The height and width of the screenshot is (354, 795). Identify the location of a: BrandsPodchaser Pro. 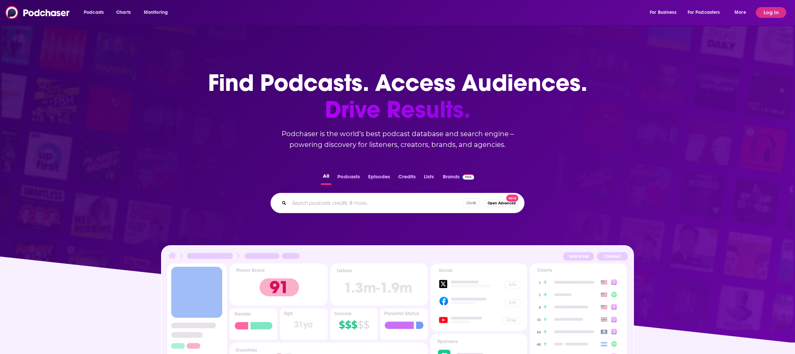
(458, 178).